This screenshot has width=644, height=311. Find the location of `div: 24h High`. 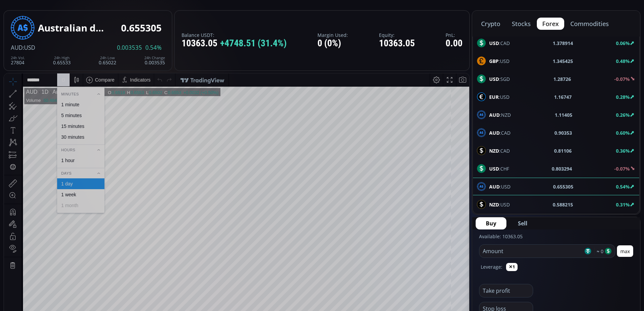

div: 24h High is located at coordinates (61, 58).